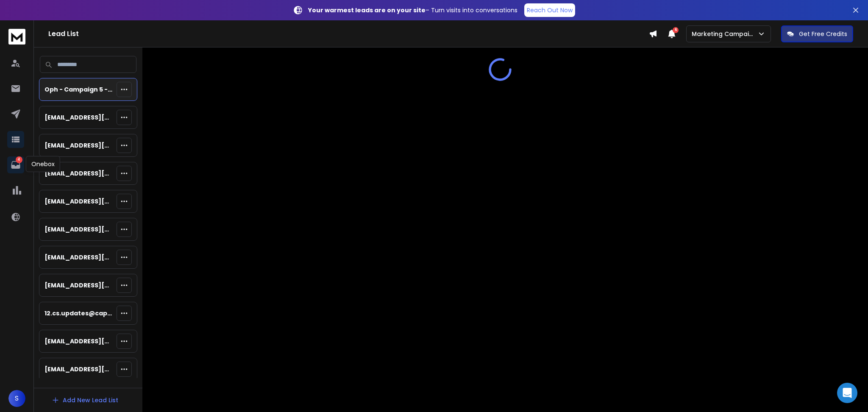  What do you see at coordinates (79, 313) in the screenshot?
I see `p: 12.cs.updates@capestartindia` at bounding box center [79, 313].